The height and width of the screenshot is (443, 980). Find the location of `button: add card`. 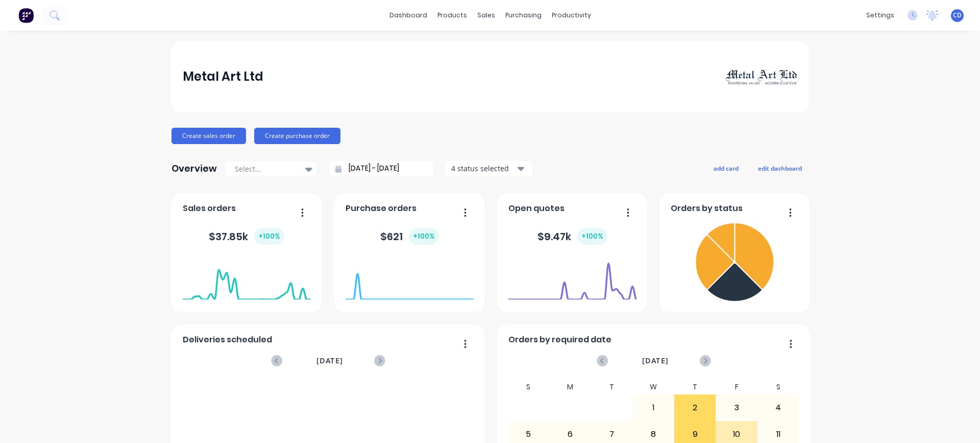

button: add card is located at coordinates (726, 168).